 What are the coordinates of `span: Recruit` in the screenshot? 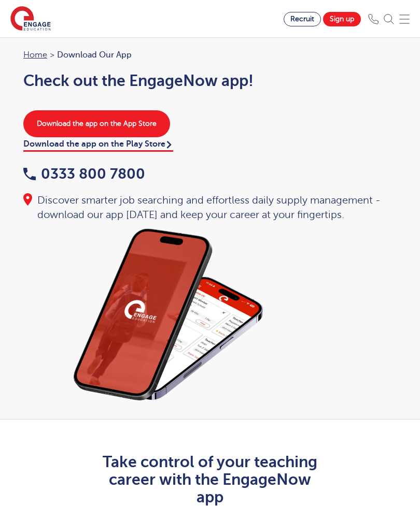 It's located at (302, 19).